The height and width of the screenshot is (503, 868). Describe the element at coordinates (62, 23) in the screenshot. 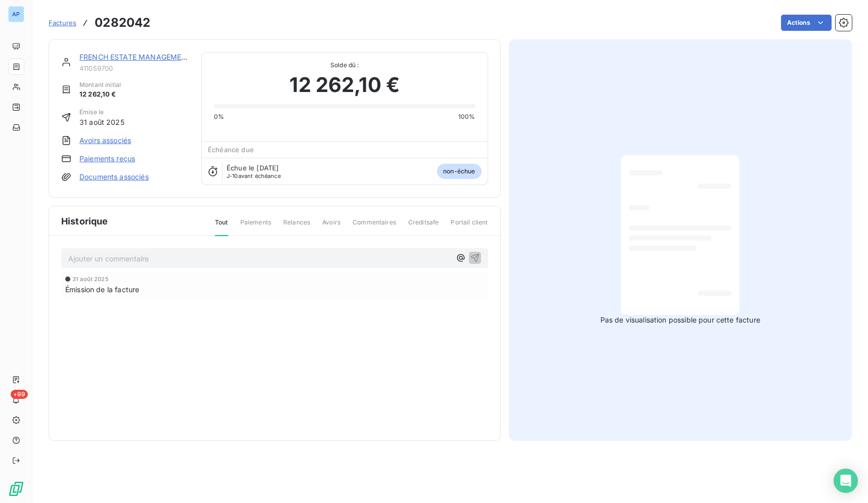

I see `span: Factures` at that location.